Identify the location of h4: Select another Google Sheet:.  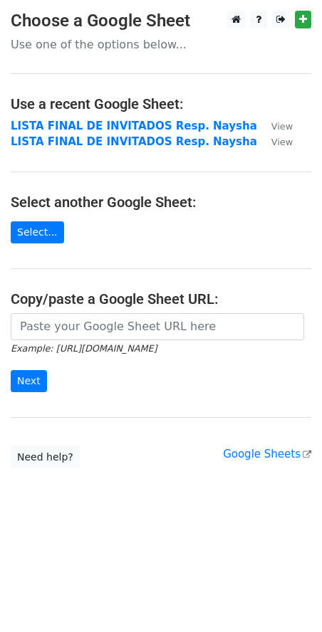
(161, 202).